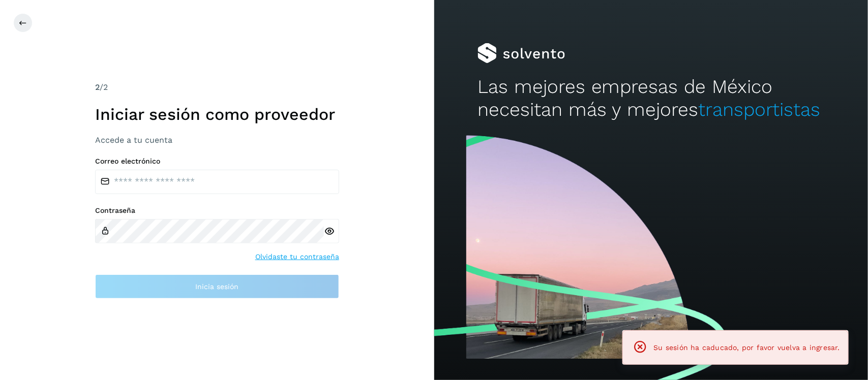  What do you see at coordinates (217, 286) in the screenshot?
I see `button: Inicia sesión` at bounding box center [217, 286].